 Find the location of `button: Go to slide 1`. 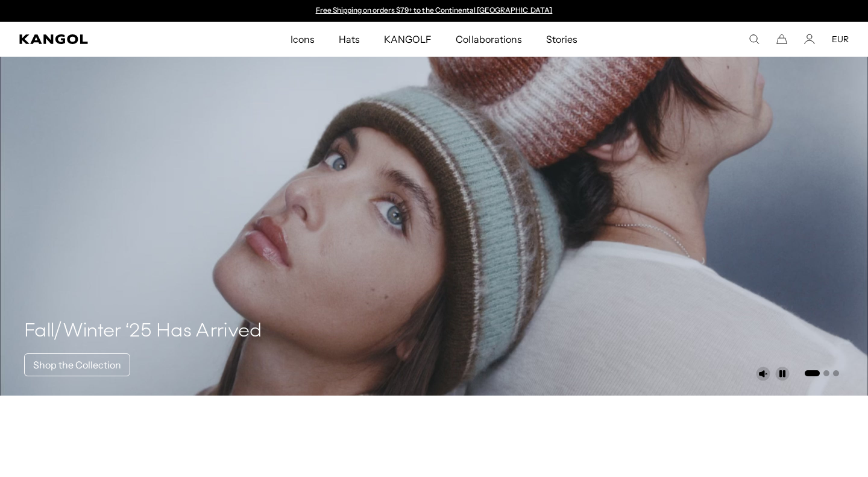

button: Go to slide 1 is located at coordinates (812, 373).